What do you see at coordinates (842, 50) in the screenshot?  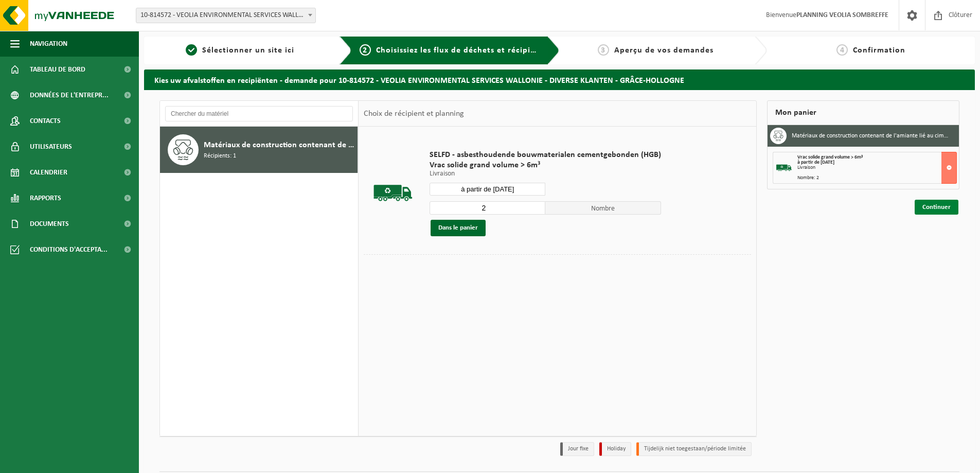 I see `span: 4` at bounding box center [842, 50].